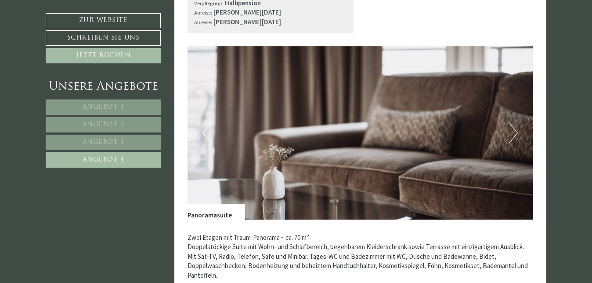 The height and width of the screenshot is (283, 592). What do you see at coordinates (103, 159) in the screenshot?
I see `span: Angebot 4` at bounding box center [103, 159].